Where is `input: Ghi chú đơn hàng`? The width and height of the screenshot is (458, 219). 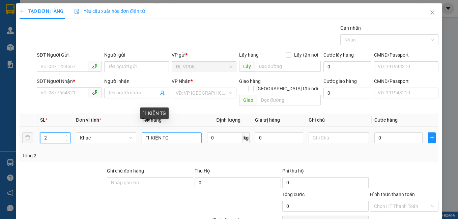
input: Ghi chú đơn hàng is located at coordinates (150, 183).